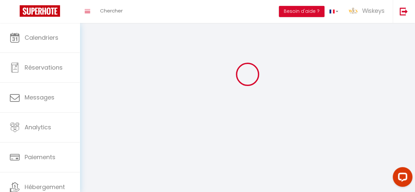 Image resolution: width=415 pixels, height=192 pixels. What do you see at coordinates (373, 11) in the screenshot?
I see `span: Wiskeys` at bounding box center [373, 11].